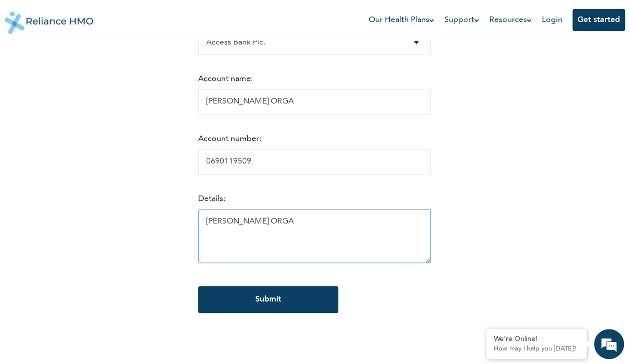  Describe the element at coordinates (225, 79) in the screenshot. I see `label: Account name:` at that location.